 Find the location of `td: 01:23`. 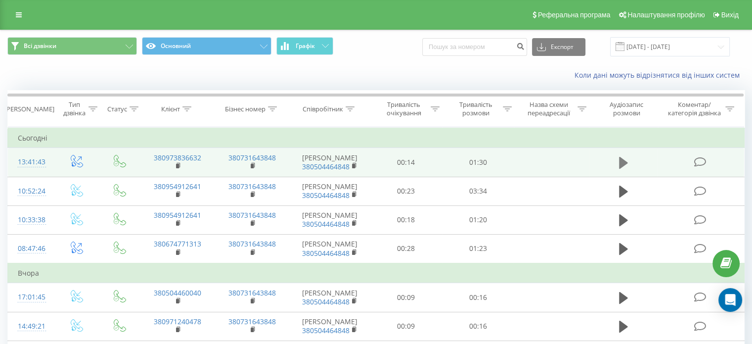

td: 01:23 is located at coordinates (478, 248).